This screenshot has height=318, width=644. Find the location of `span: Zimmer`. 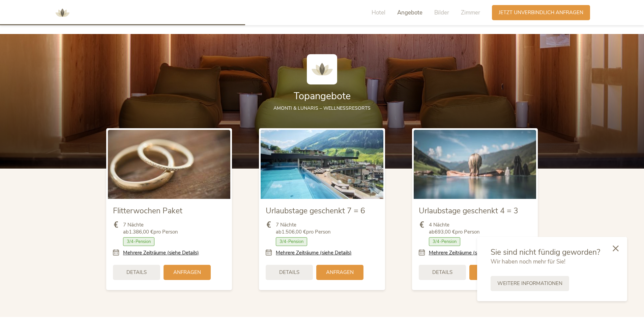

span: Zimmer is located at coordinates (470, 12).